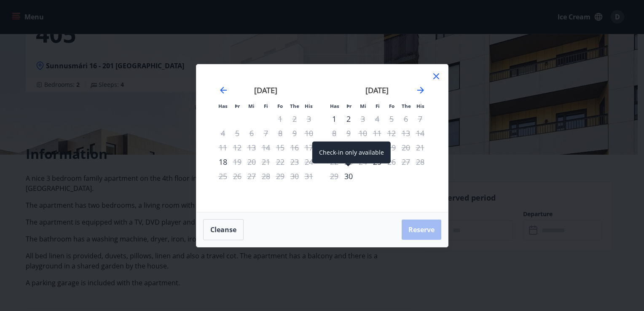 Image resolution: width=644 pixels, height=311 pixels. What do you see at coordinates (294, 147) in the screenshot?
I see `td: Not available. Saturday, August 16, 2025` at bounding box center [294, 147].